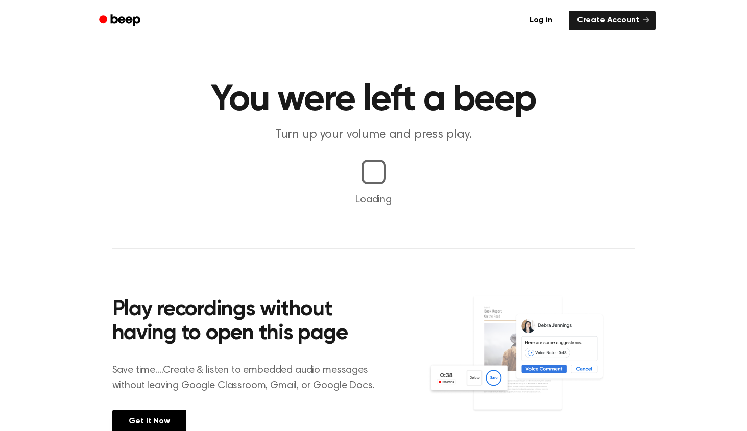 This screenshot has width=747, height=431. I want to click on a: Create Account, so click(612, 20).